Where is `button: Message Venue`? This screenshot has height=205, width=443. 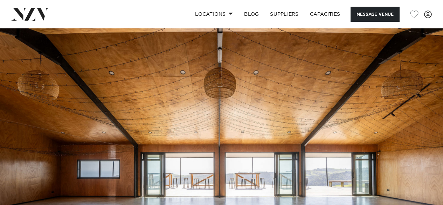
button: Message Venue is located at coordinates (375, 14).